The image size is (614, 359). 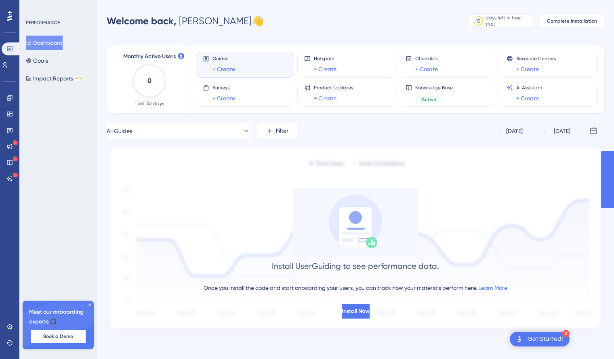 What do you see at coordinates (566, 333) in the screenshot?
I see `div: 3` at bounding box center [566, 333].